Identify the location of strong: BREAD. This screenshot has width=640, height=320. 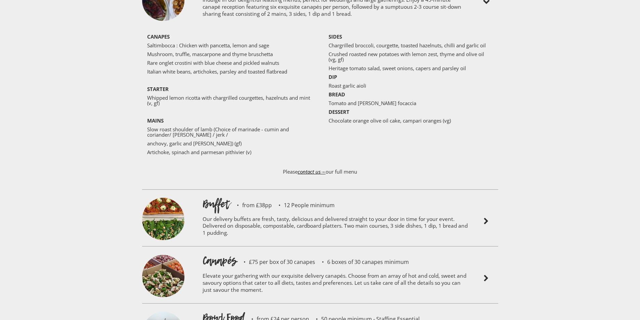
(336, 94).